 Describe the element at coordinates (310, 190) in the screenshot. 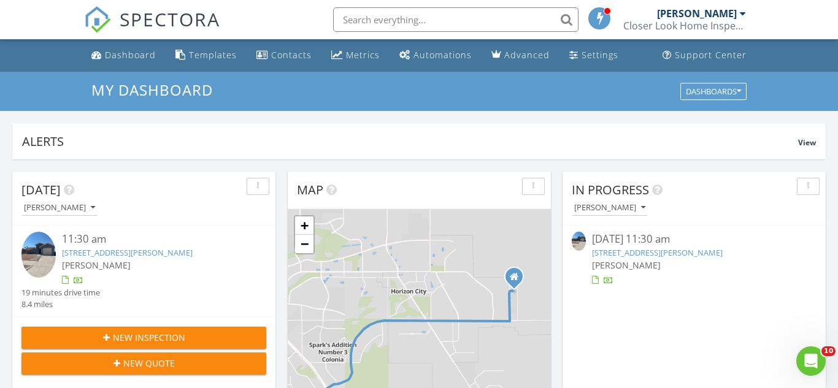

I see `span: Map` at that location.